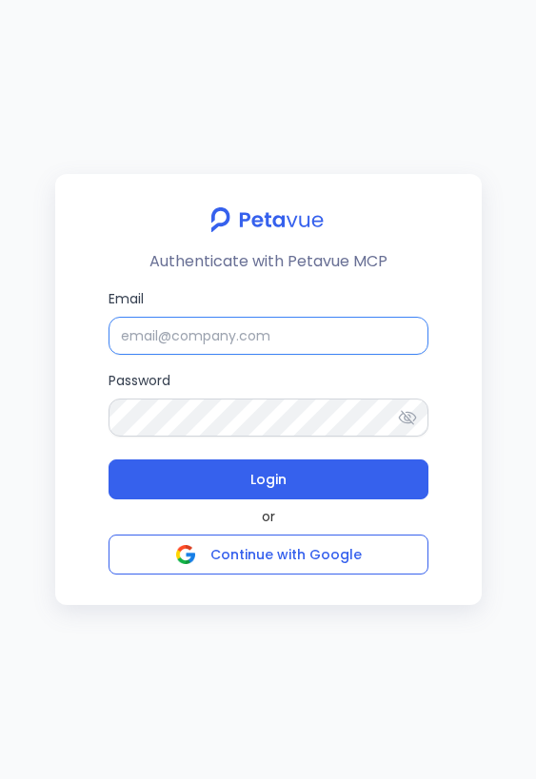 Image resolution: width=536 pixels, height=779 pixels. Describe the element at coordinates (268, 403) in the screenshot. I see `label: Password` at that location.